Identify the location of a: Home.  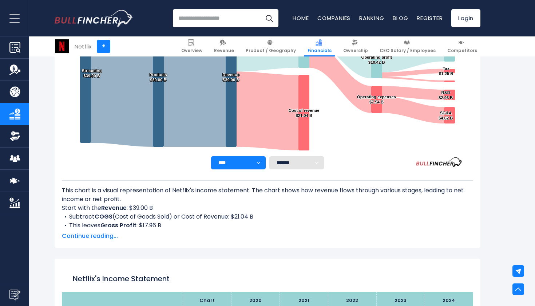
(300, 18).